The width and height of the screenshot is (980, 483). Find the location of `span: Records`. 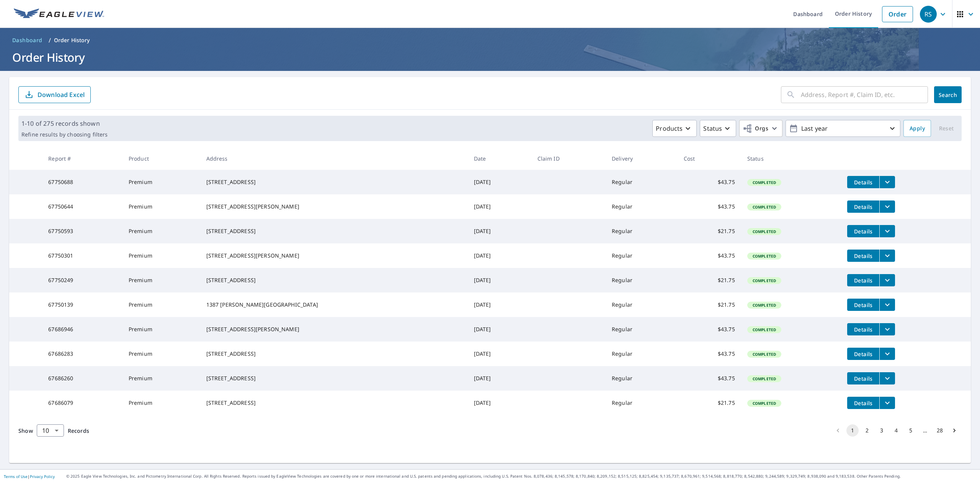

span: Records is located at coordinates (78, 430).